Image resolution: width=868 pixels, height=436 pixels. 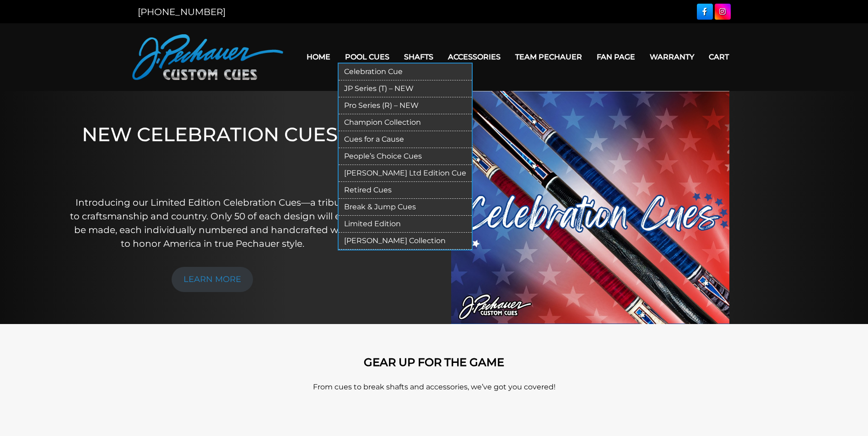 What do you see at coordinates (419, 56) in the screenshot?
I see `a: Shafts` at bounding box center [419, 56].